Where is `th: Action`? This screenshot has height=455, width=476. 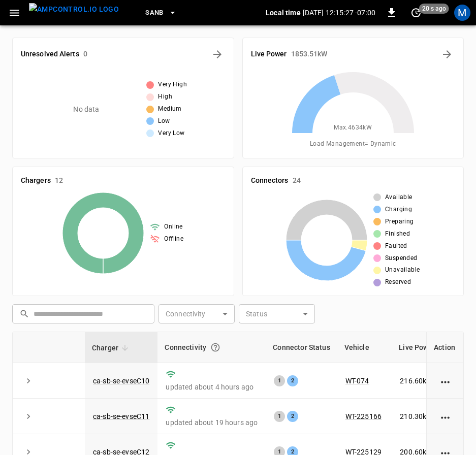 th: Action is located at coordinates (444, 347).